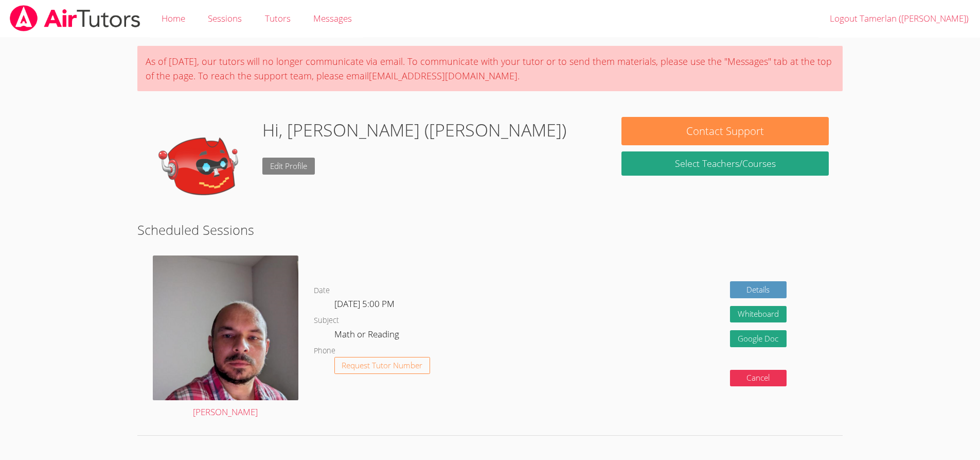 The height and width of the screenshot is (460, 980). Describe the element at coordinates (382, 365) in the screenshot. I see `button: Request Tutor Number` at that location.